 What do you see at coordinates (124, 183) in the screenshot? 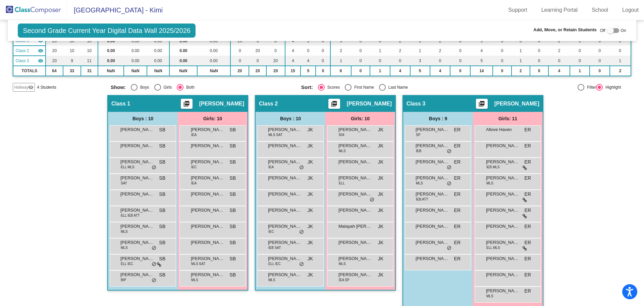
I see `span: SAT` at bounding box center [124, 183].